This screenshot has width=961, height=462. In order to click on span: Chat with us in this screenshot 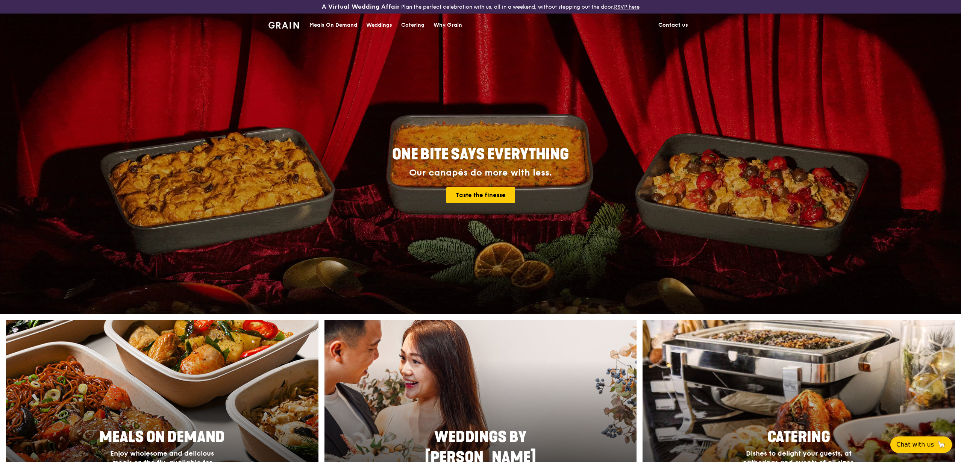, I will do `click(915, 445)`.